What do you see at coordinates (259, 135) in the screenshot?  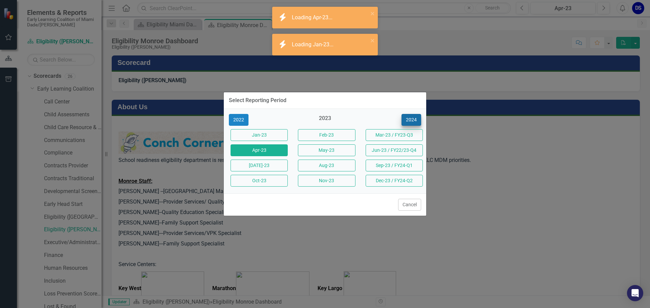 I see `button: Jan-23` at bounding box center [259, 135].